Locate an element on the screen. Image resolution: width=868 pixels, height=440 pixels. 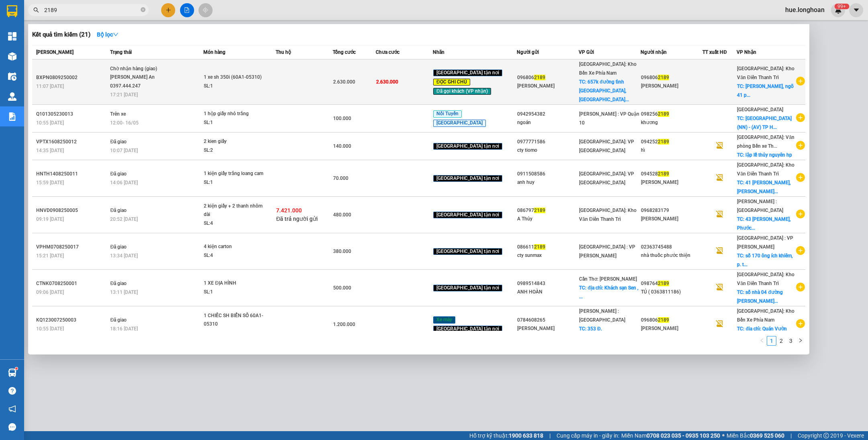
div: VPTX1608250012 is located at coordinates (72, 142).